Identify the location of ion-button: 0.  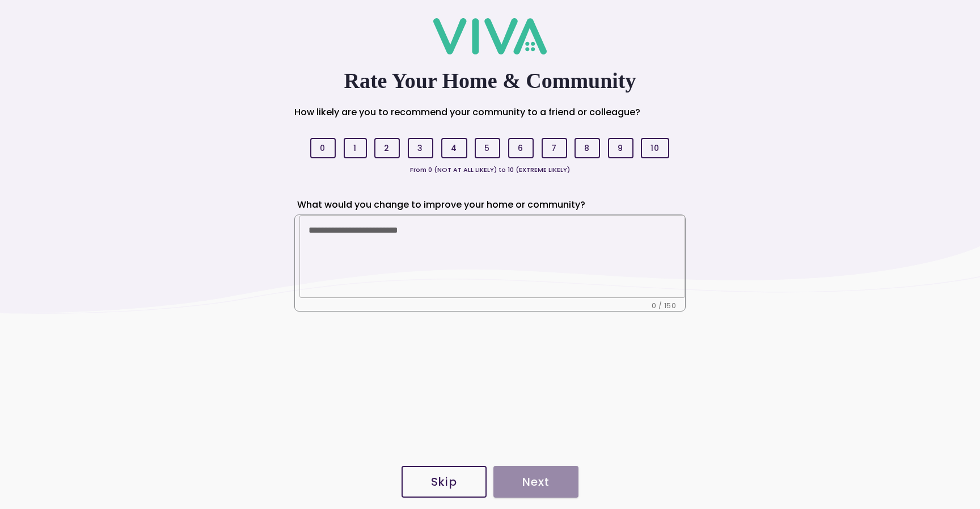
(323, 148).